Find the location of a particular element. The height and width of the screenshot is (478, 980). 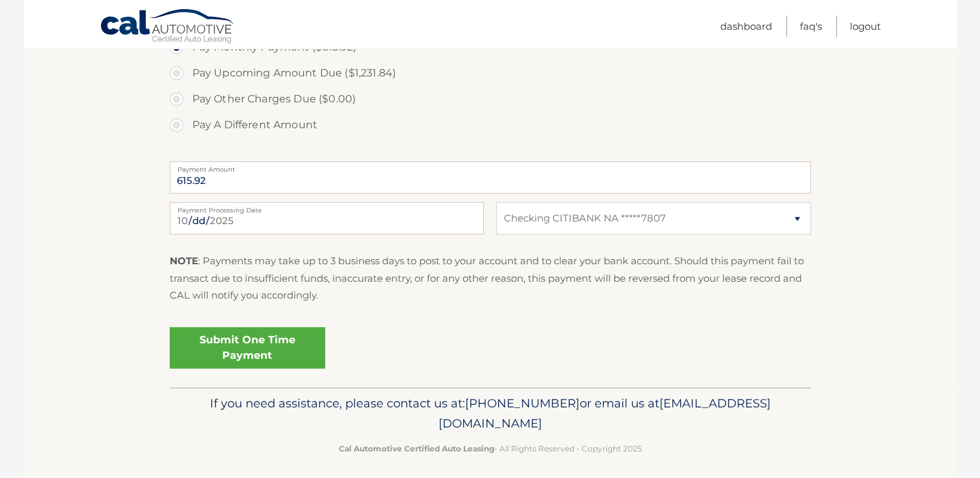

p: : Payments may take up to 3 business days to post to your account and to clear your bank account.... is located at coordinates (490, 278).